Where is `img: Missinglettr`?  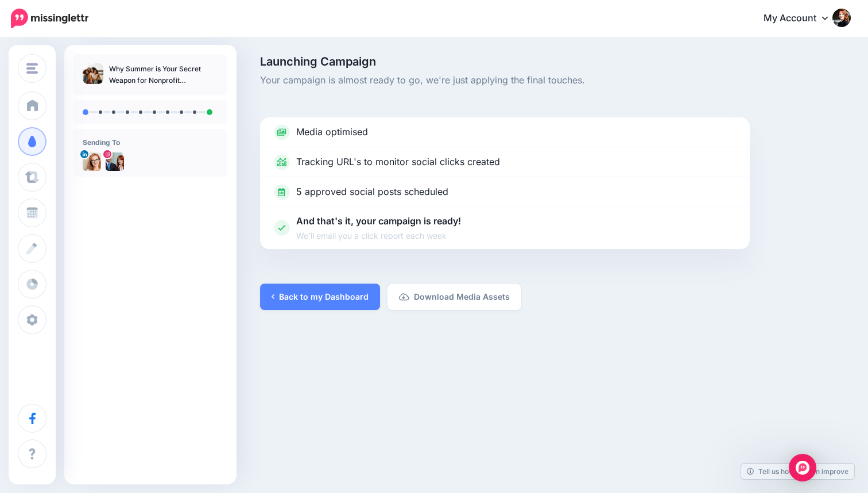 img: Missinglettr is located at coordinates (50, 19).